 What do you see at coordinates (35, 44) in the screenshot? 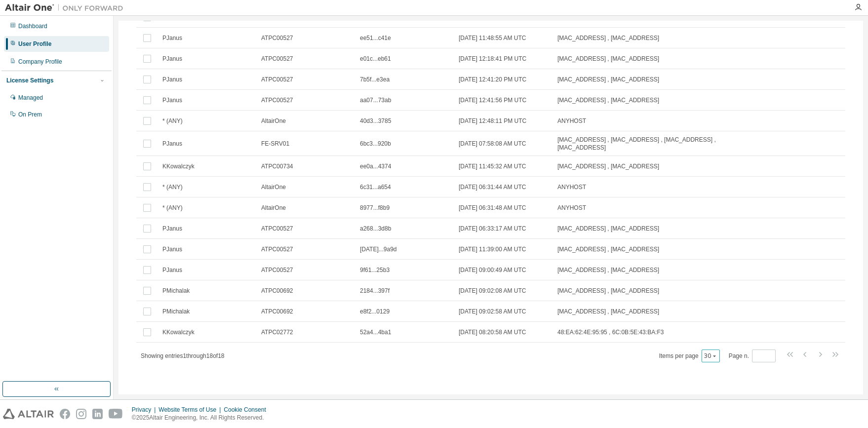
I see `div: User Profile` at bounding box center [35, 44].